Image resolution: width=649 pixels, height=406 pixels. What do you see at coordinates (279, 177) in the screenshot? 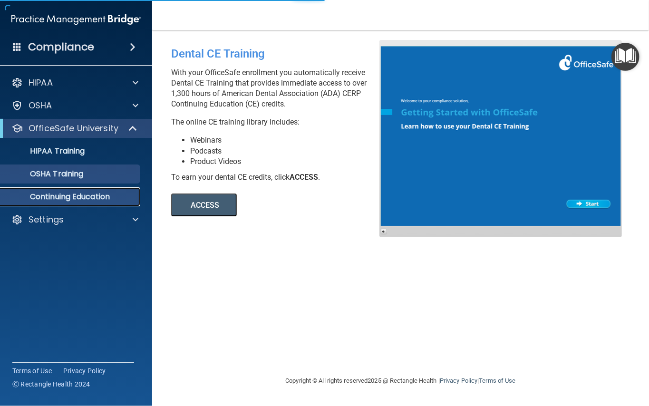
I see `div: To earn your dental CE credits, click .` at bounding box center [279, 177].